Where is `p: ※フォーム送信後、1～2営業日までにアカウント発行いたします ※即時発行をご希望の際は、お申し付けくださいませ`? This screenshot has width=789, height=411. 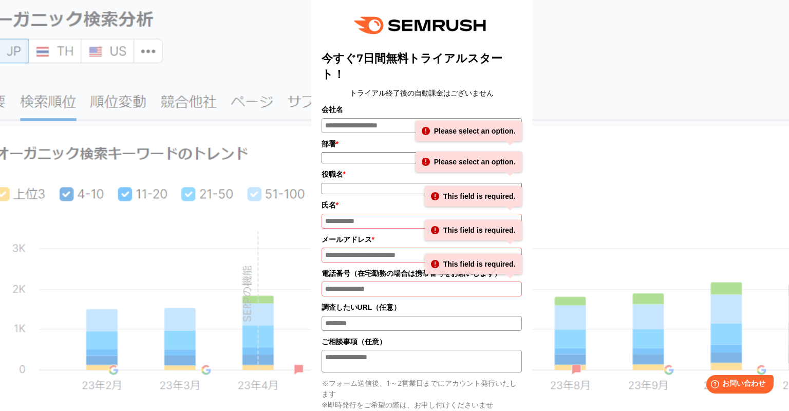
p: ※フォーム送信後、1～2営業日までにアカウント発行いたします ※即時発行をご希望の際は、お申し付けくださいませ is located at coordinates (422, 394).